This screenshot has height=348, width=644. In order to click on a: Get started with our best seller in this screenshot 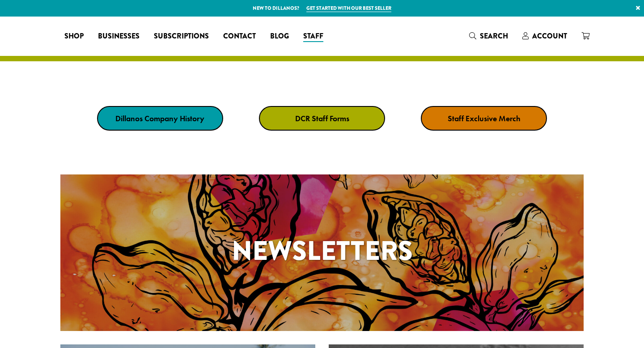, I will do `click(349, 8)`.